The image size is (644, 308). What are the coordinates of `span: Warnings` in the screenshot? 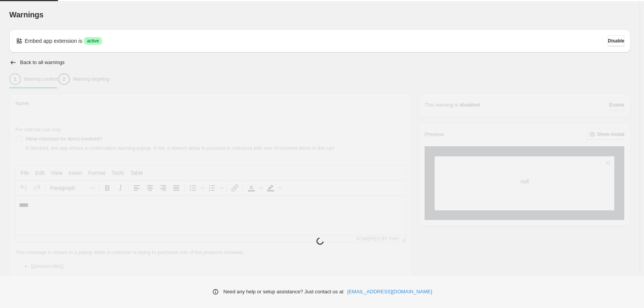 It's located at (26, 15).